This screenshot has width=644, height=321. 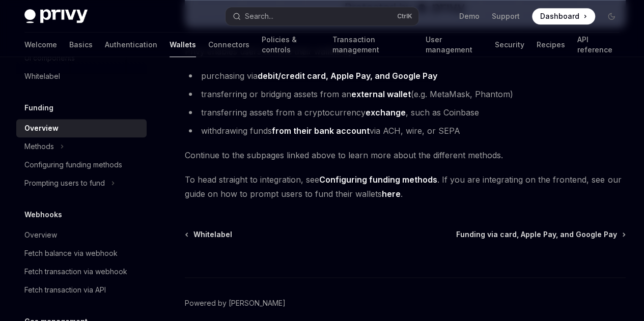 I want to click on a: Support, so click(x=506, y=16).